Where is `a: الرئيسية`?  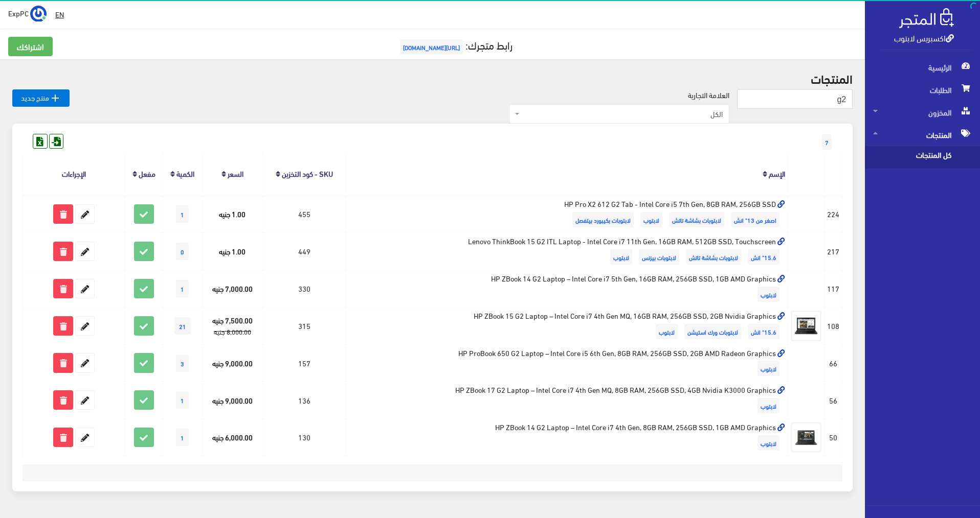 a: الرئيسية is located at coordinates (922, 68).